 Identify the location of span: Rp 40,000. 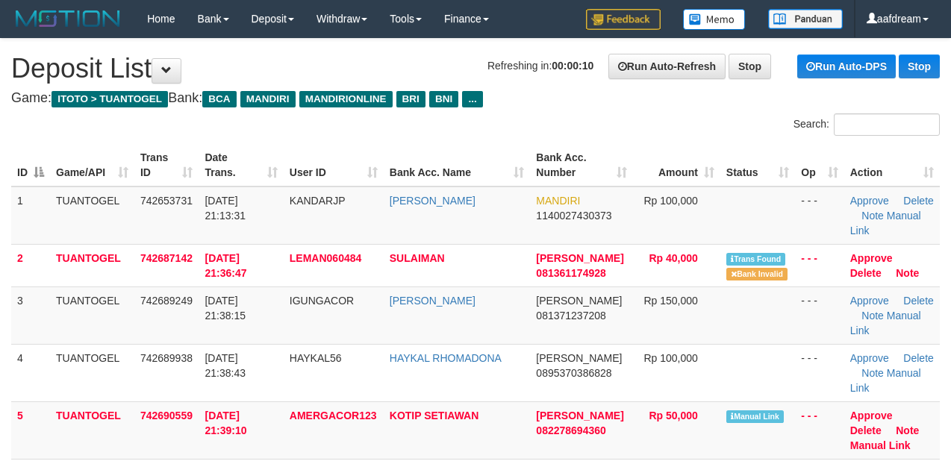
(673, 258).